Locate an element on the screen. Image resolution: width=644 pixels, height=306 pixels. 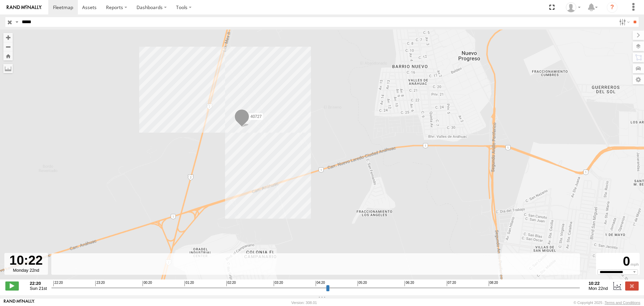
span: 06:20 is located at coordinates (409, 284).